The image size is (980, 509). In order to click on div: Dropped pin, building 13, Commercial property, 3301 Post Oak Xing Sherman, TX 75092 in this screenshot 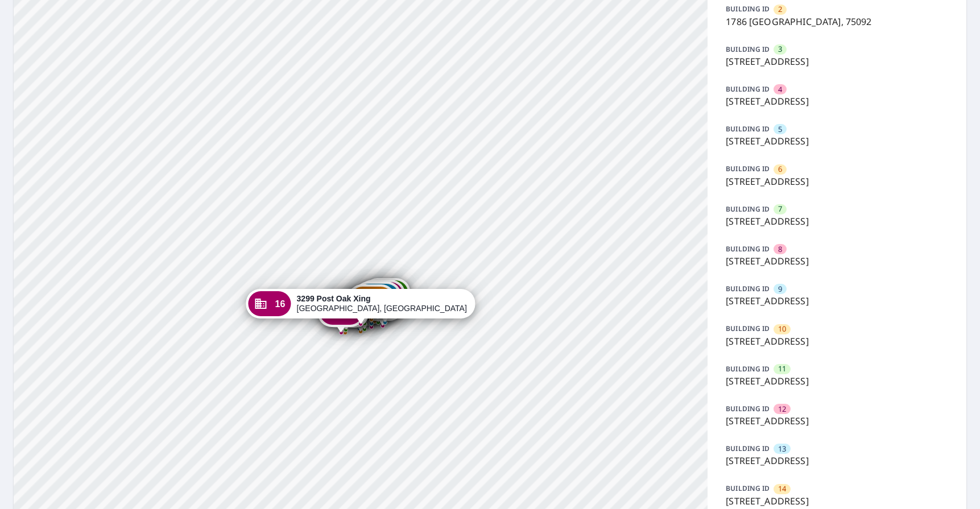, I will do `click(377, 299)`.